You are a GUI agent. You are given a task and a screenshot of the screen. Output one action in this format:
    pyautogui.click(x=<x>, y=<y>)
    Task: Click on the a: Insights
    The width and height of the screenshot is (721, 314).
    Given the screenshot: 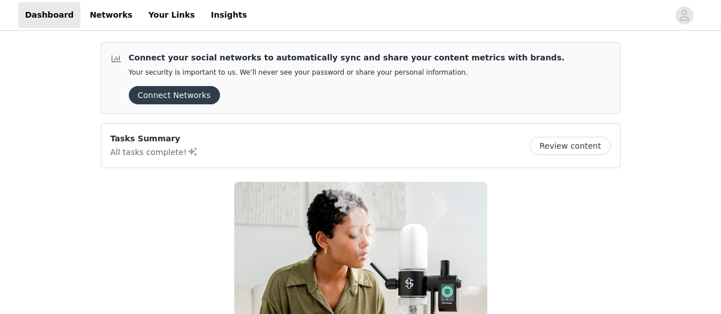 What is the action you would take?
    pyautogui.click(x=229, y=15)
    